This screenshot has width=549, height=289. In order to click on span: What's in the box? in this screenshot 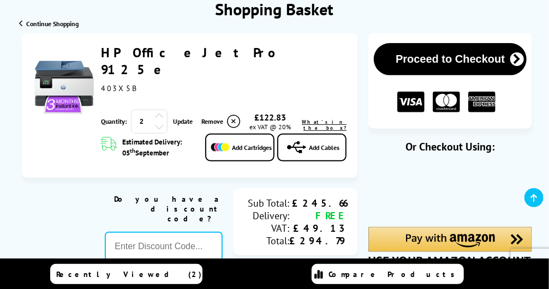, I will do `click(324, 125)`.